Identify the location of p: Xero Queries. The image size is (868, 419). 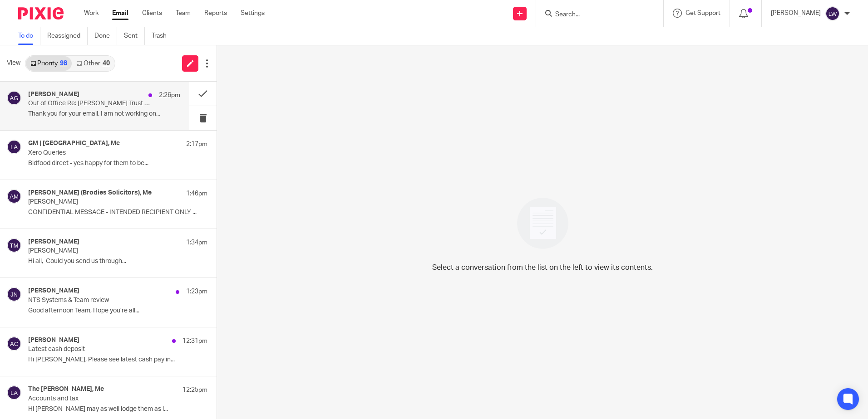
(100, 153).